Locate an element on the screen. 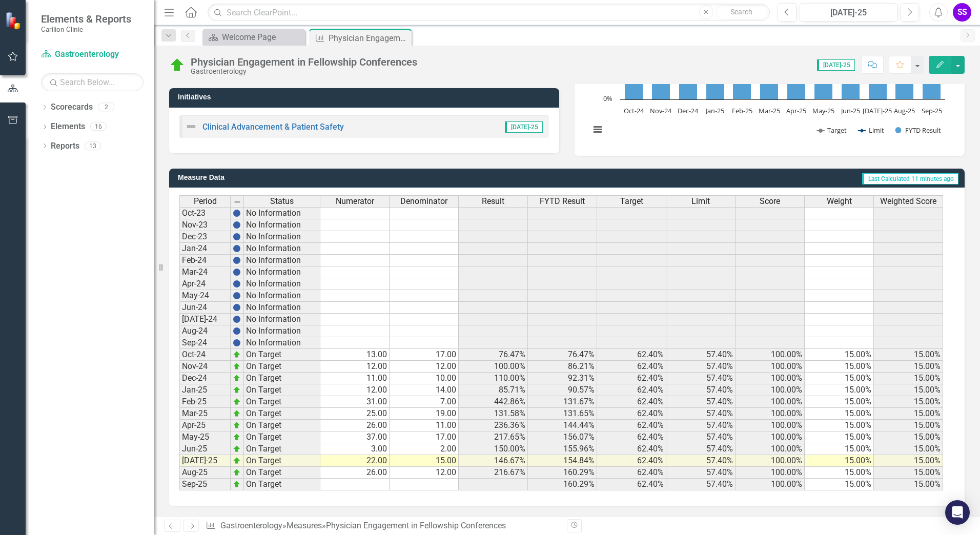 Image resolution: width=980 pixels, height=535 pixels. td: 131.58% is located at coordinates (493, 414).